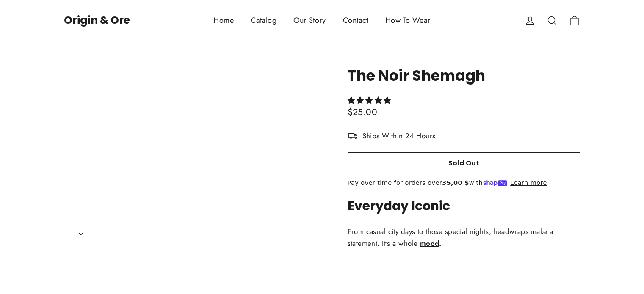 The width and height of the screenshot is (644, 294). Describe the element at coordinates (399, 206) in the screenshot. I see `strong: Everyday Iconic` at that location.